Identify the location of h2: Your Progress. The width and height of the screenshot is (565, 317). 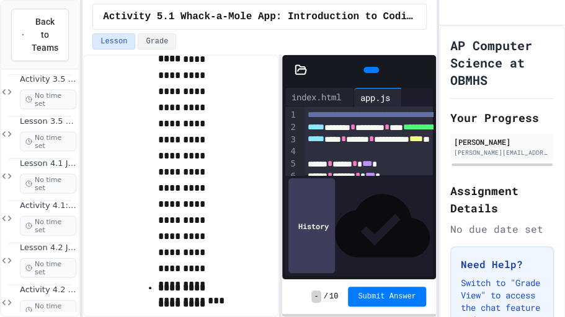
(502, 118).